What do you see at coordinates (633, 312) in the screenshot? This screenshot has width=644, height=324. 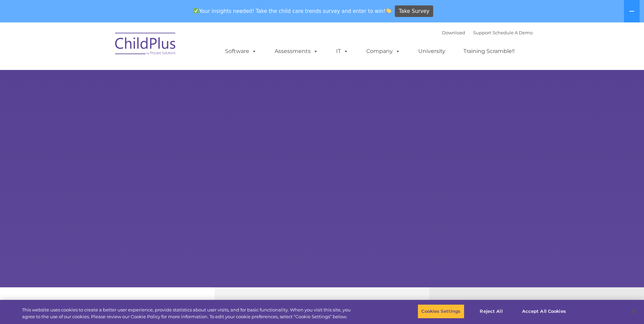 I see `button: Close` at bounding box center [633, 312].